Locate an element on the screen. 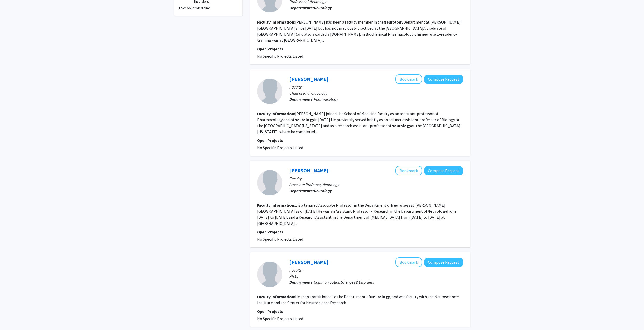 This screenshot has height=330, width=644. button: Add Sokol Todi to Bookmarks is located at coordinates (409, 79).